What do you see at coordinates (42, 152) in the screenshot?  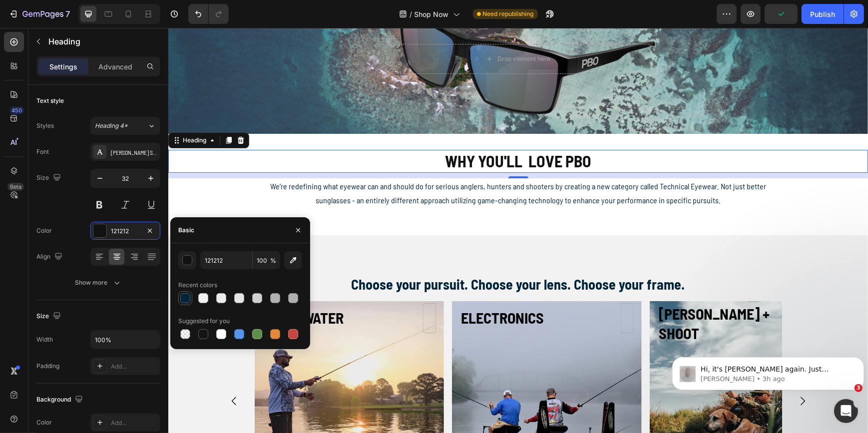 I see `div: Font` at bounding box center [42, 152].